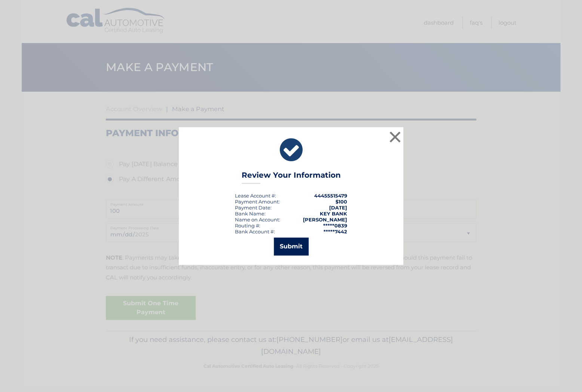  What do you see at coordinates (257, 219) in the screenshot?
I see `div: Name on Account:` at bounding box center [257, 219].